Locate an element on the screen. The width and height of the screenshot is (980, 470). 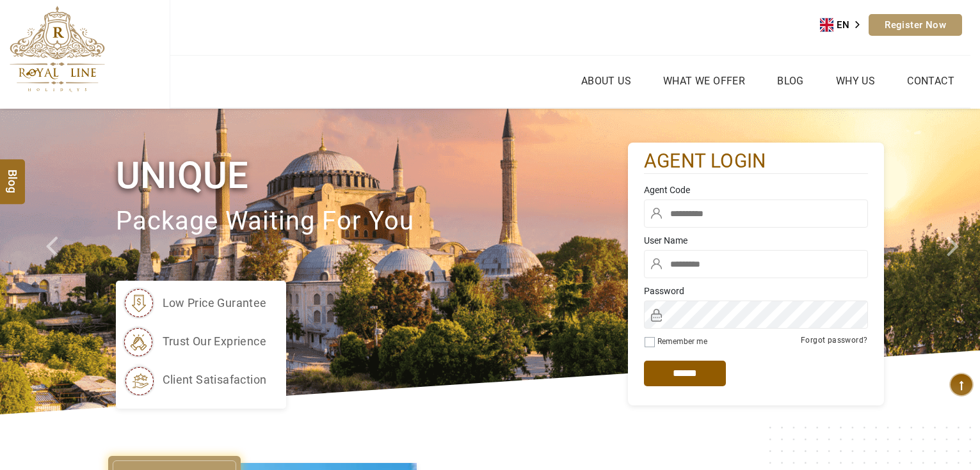
aside: Language selected: English is located at coordinates (845, 25).